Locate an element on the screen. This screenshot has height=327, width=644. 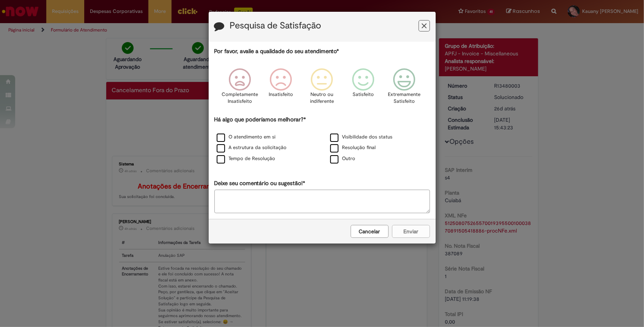
div: Extremamente Satisfeito is located at coordinates (404, 88).